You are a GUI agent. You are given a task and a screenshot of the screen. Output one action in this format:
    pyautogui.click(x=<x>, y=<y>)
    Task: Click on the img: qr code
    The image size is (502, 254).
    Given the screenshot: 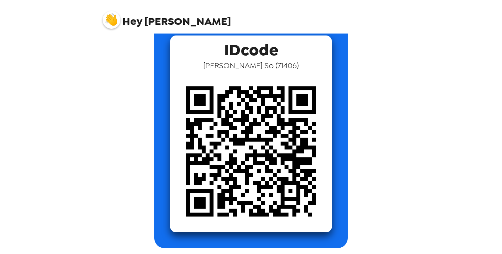 What is the action you would take?
    pyautogui.click(x=251, y=152)
    